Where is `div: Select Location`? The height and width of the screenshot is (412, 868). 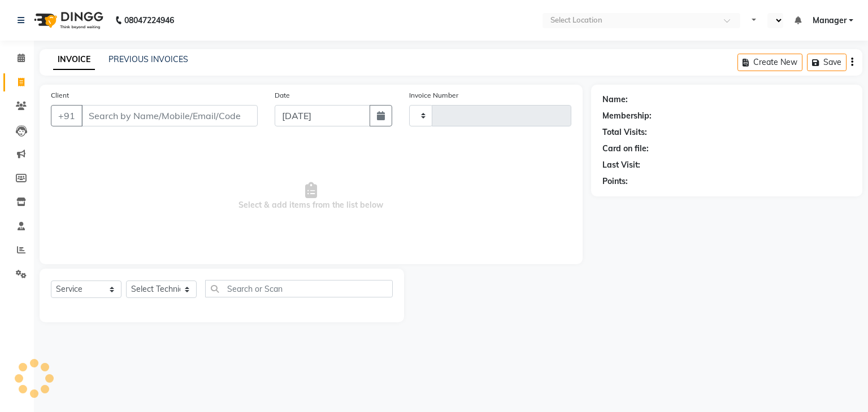 div: Select Location is located at coordinates (576, 20).